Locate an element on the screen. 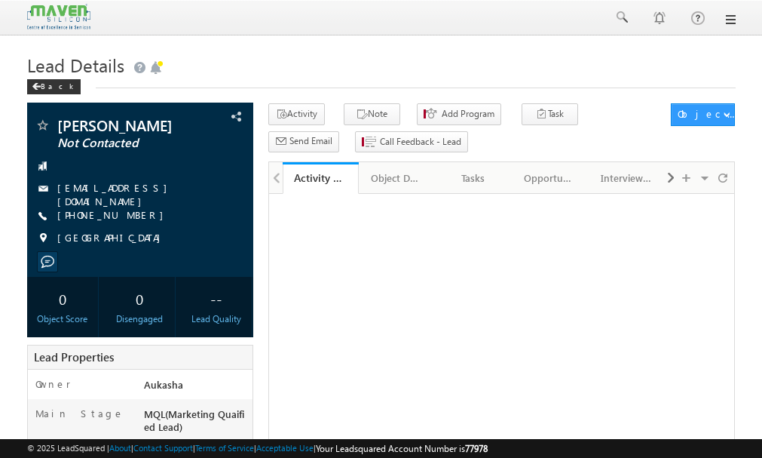  img: Custom Logo is located at coordinates (59, 17).